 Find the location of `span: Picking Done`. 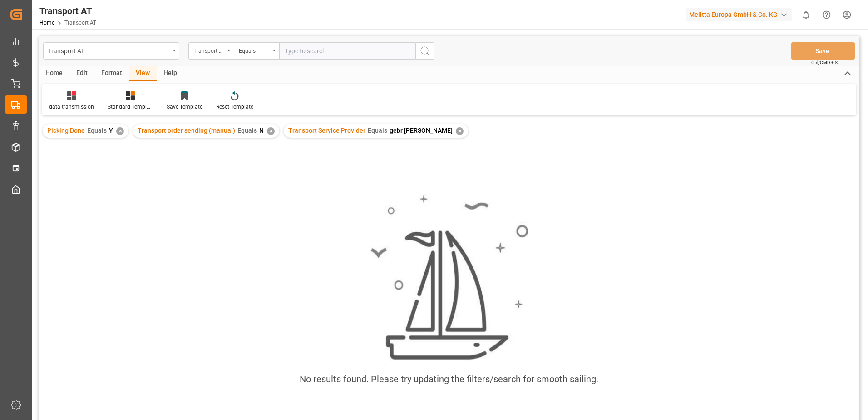

span: Picking Done is located at coordinates (66, 130).